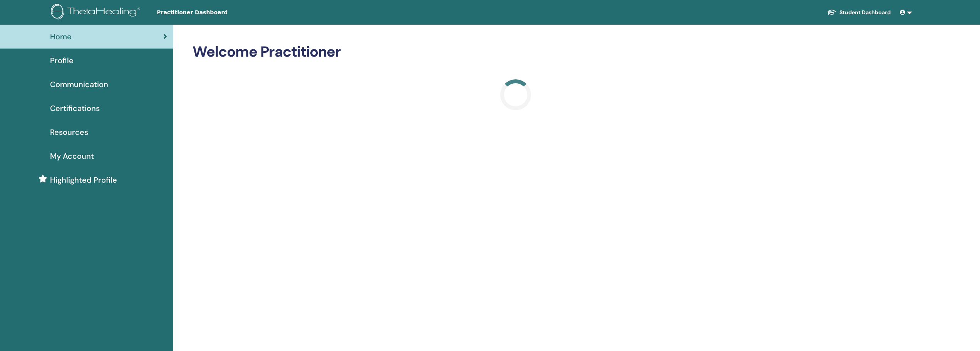  I want to click on span: My Account, so click(72, 156).